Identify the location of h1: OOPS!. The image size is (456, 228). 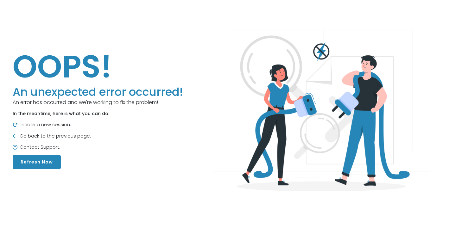
(98, 67).